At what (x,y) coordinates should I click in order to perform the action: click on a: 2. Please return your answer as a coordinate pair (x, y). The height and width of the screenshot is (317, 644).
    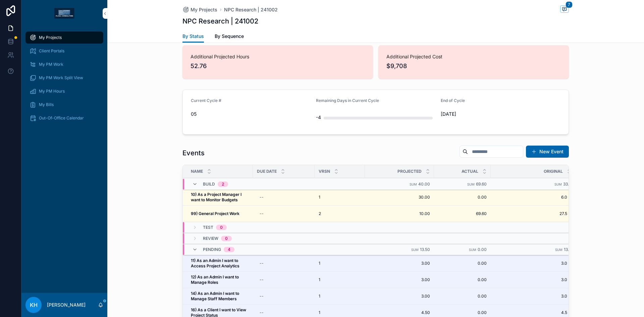
    Looking at the image, I should click on (340, 214).